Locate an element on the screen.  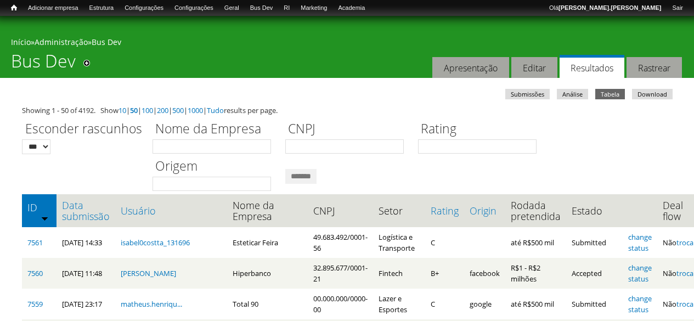
td: 00.000.000/0000-00 is located at coordinates (340, 304).